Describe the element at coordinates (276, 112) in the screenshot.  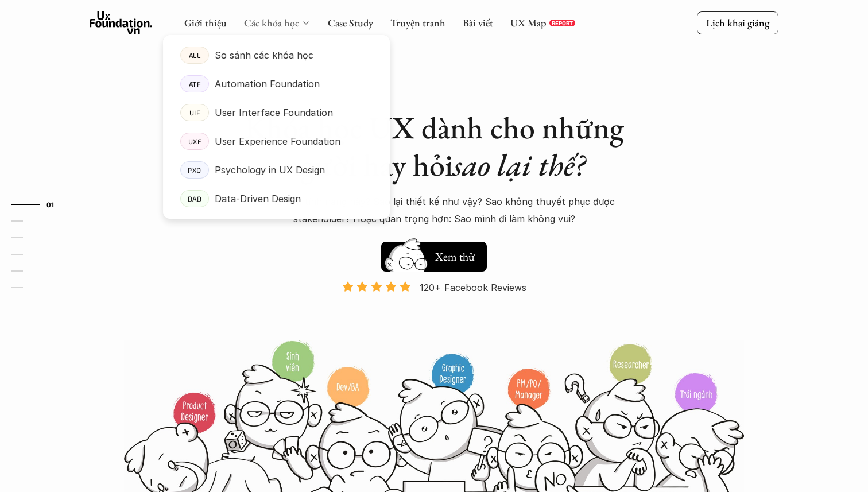
I see `a: UIFUser Interface Foundation` at that location.